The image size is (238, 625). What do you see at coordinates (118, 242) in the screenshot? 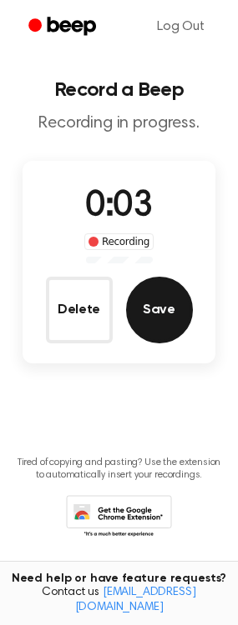
I see `div: Recording` at bounding box center [118, 242].